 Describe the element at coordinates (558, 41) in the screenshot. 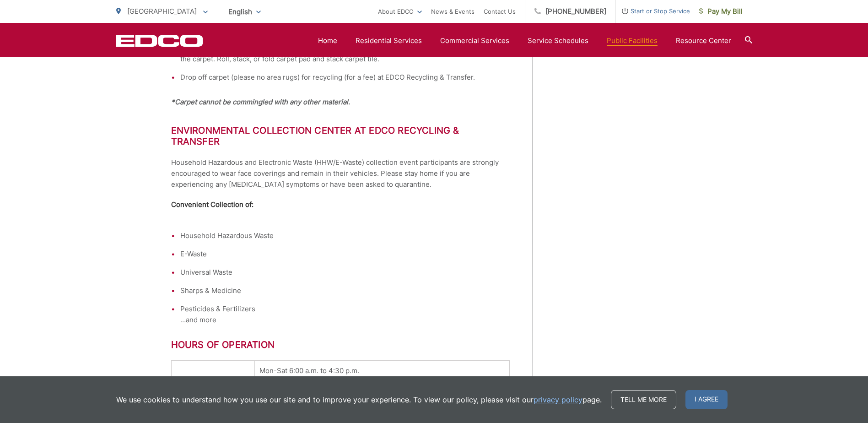

I see `a: Service Schedules` at that location.